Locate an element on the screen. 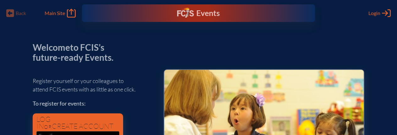 The height and width of the screenshot is (135, 397). span: Login is located at coordinates (375, 13).